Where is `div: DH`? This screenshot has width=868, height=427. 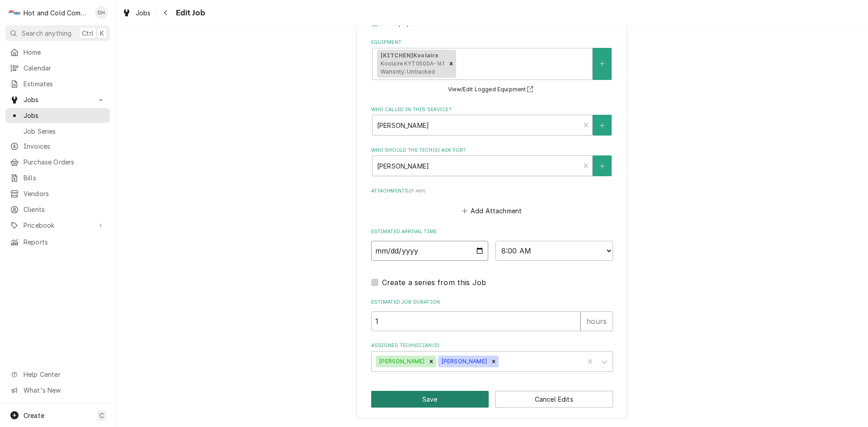 div: DH is located at coordinates (101, 13).